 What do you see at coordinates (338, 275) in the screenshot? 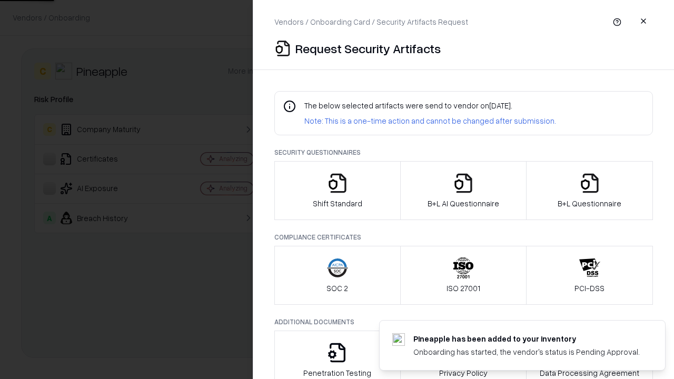
I see `button: SOC 2` at bounding box center [338, 275].